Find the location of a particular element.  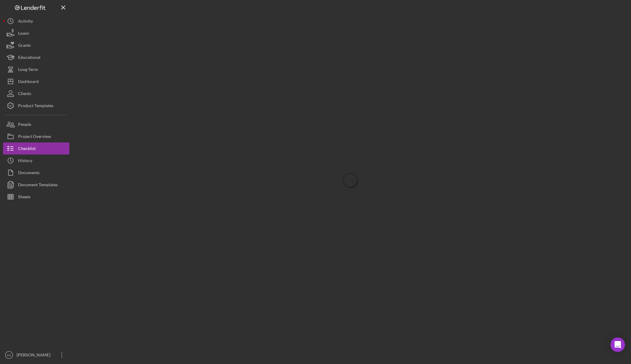

div: Documents is located at coordinates (29, 173).